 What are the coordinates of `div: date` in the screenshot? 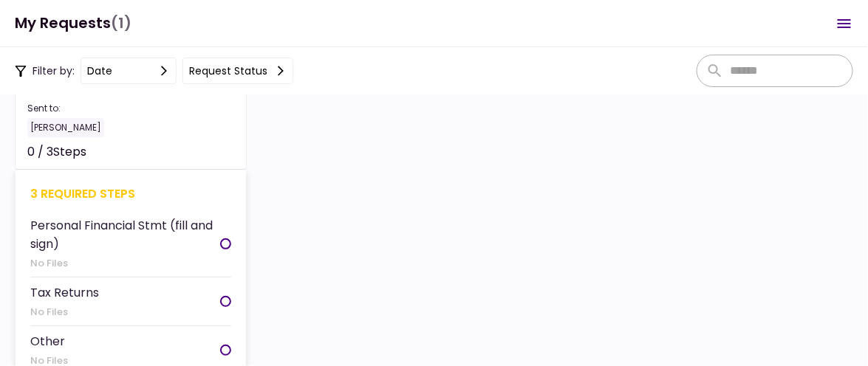 It's located at (100, 70).